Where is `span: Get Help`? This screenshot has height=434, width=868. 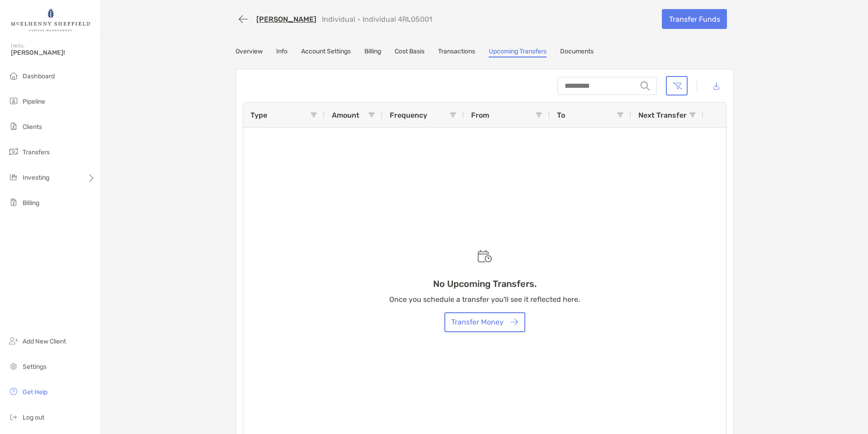
span: Get Help is located at coordinates (35, 392).